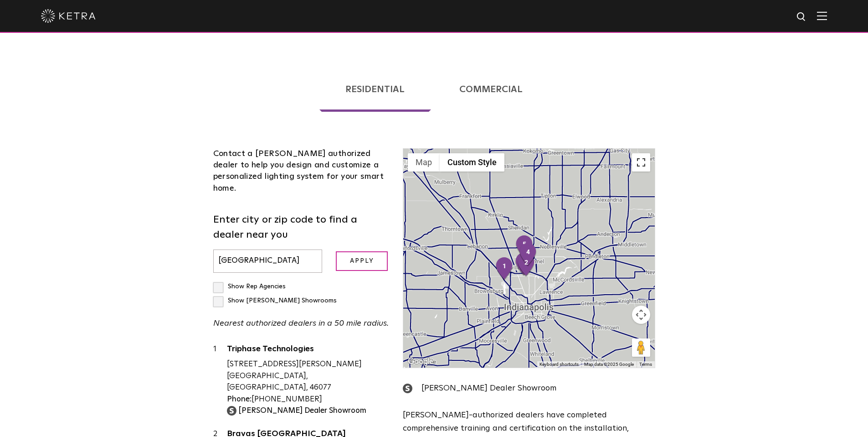 The width and height of the screenshot is (868, 437). Describe the element at coordinates (308, 350) in the screenshot. I see `a: Triphase Technologies` at that location.